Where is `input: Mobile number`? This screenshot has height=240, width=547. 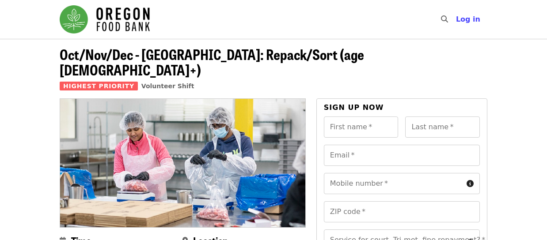 input: Mobile number is located at coordinates (393, 184).